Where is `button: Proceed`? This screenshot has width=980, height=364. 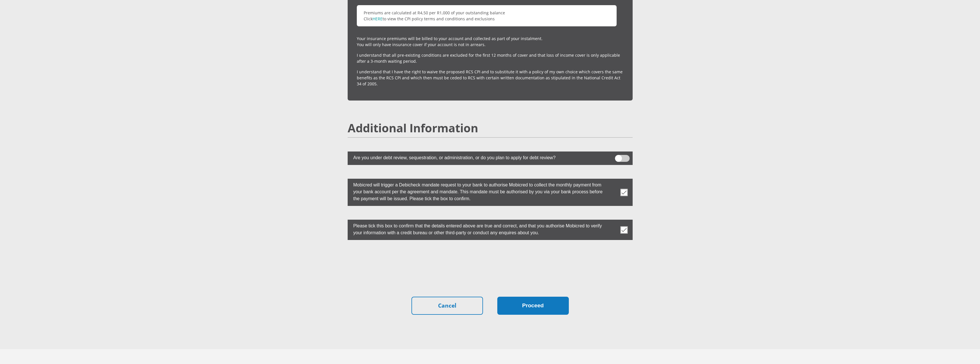 button: Proceed is located at coordinates (533, 306).